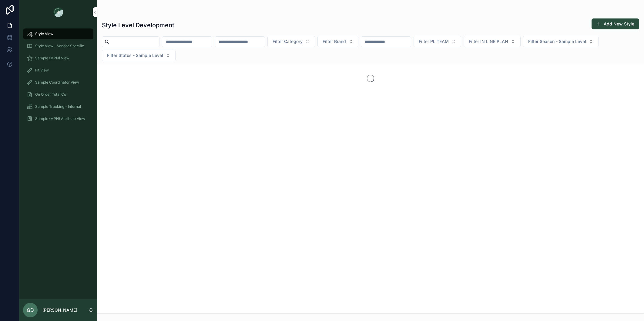  What do you see at coordinates (58, 82) in the screenshot?
I see `a: Sample Coordinator View` at bounding box center [58, 82].